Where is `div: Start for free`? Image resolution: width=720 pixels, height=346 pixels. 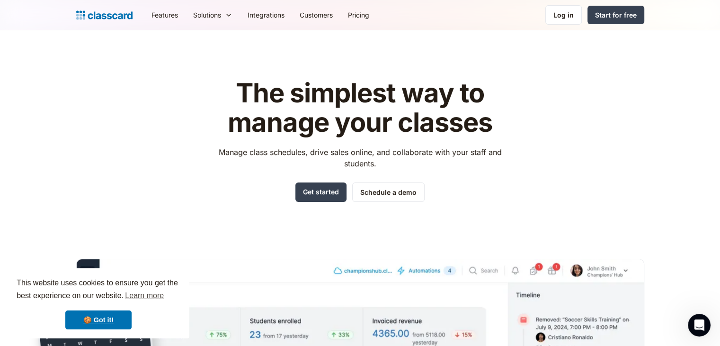 div: Start for free is located at coordinates (616, 15).